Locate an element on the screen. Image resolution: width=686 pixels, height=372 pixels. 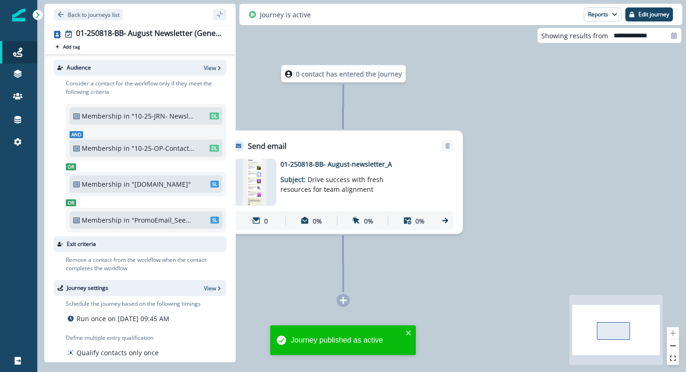
p: Back to journeys list is located at coordinates (93, 14).